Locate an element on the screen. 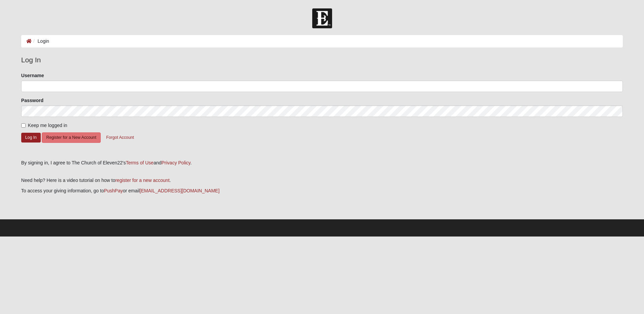 This screenshot has height=314, width=644. a: Terms of Use is located at coordinates (139, 163).